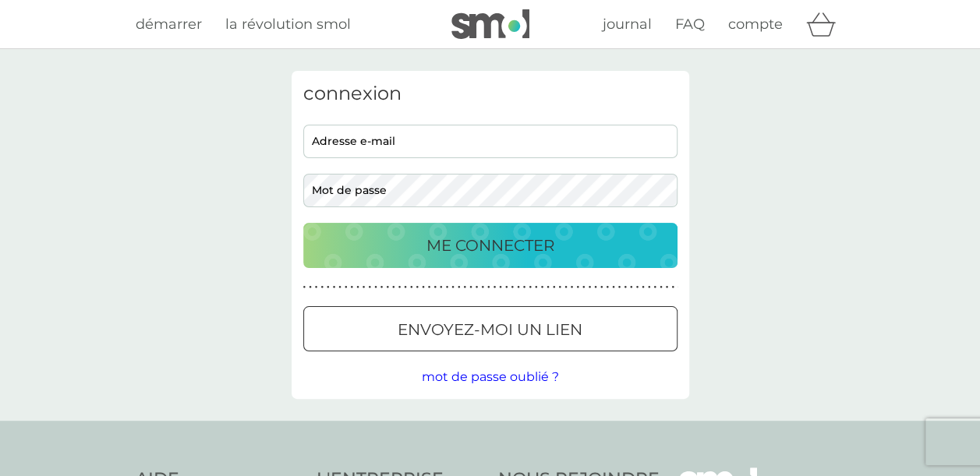 The height and width of the screenshot is (476, 980). I want to click on span: journal, so click(627, 24).